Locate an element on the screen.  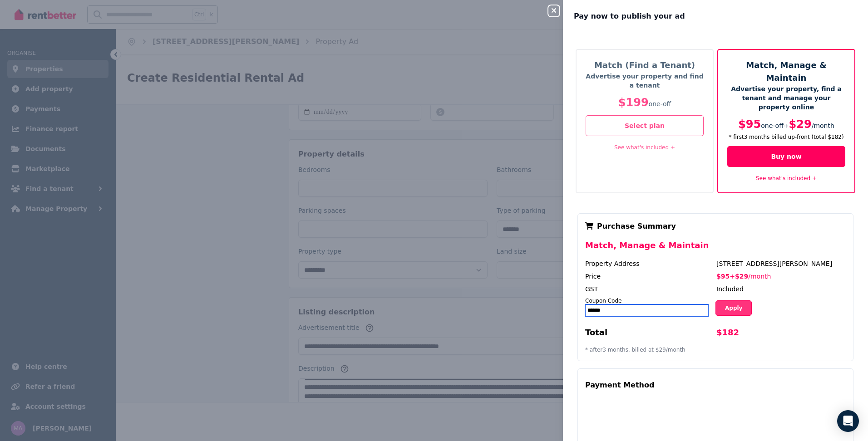
button: Select plan is located at coordinates (645, 126).